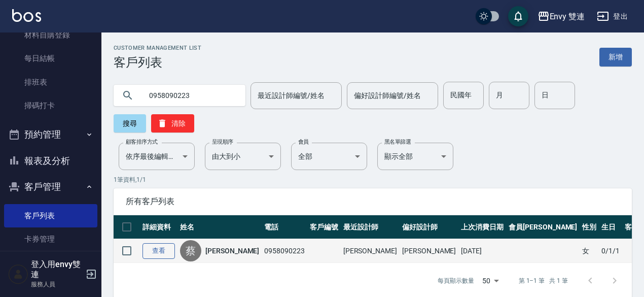 Image resolution: width=644 pixels, height=297 pixels. I want to click on a: 每日結帳, so click(51, 59).